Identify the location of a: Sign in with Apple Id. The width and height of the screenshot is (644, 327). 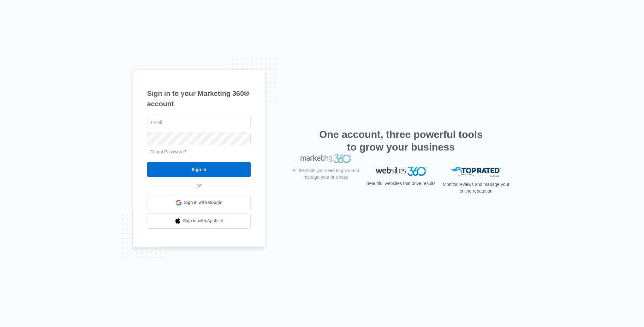
(199, 221).